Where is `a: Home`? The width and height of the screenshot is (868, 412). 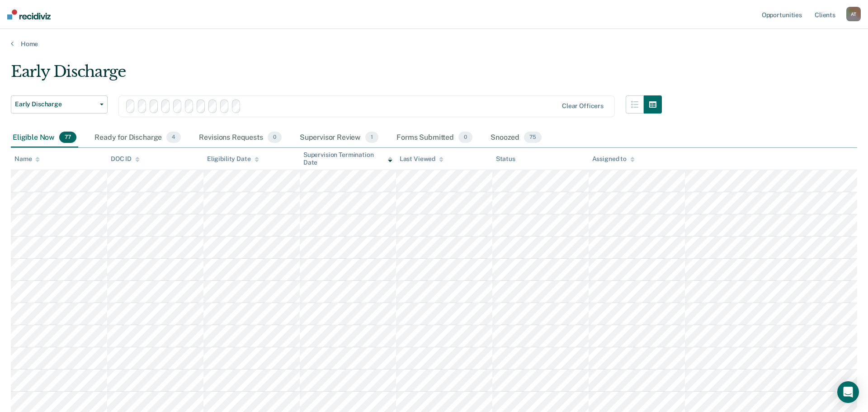 a: Home is located at coordinates (434, 44).